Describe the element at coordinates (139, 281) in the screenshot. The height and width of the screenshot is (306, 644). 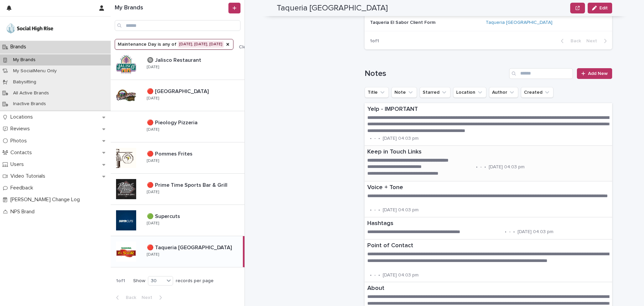
I see `p: Show` at that location.